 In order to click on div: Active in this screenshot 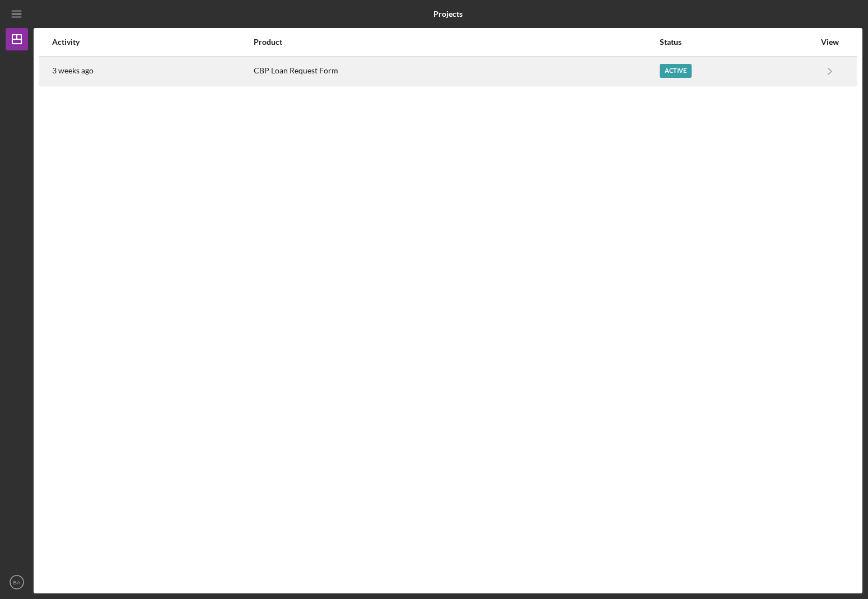, I will do `click(676, 70)`.